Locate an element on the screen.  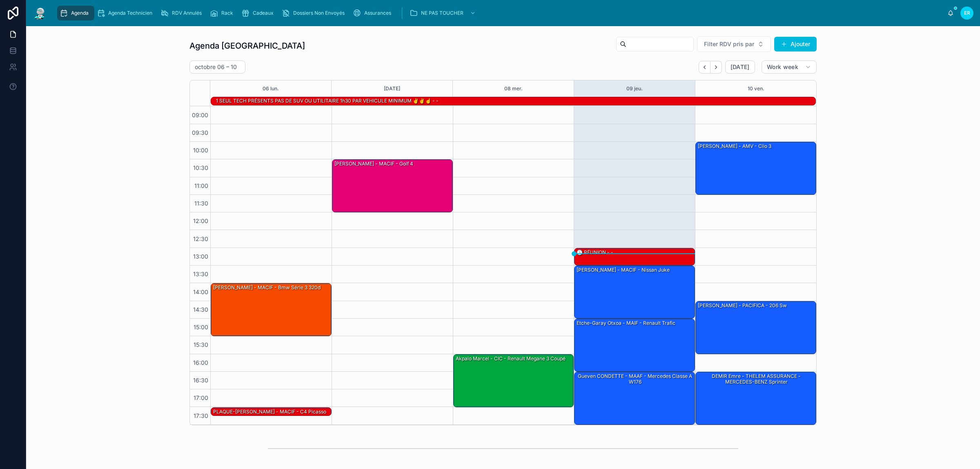
div: 10 ven. is located at coordinates (756, 88).